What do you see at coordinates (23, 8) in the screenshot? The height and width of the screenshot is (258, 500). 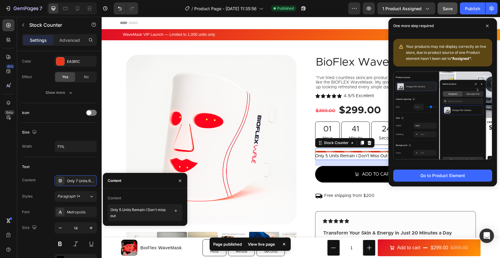 I see `button: 7` at bounding box center [23, 8].